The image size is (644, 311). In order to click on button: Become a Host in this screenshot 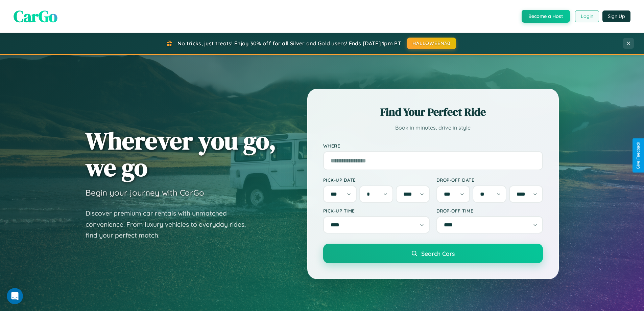, I will do `click(545, 16)`.